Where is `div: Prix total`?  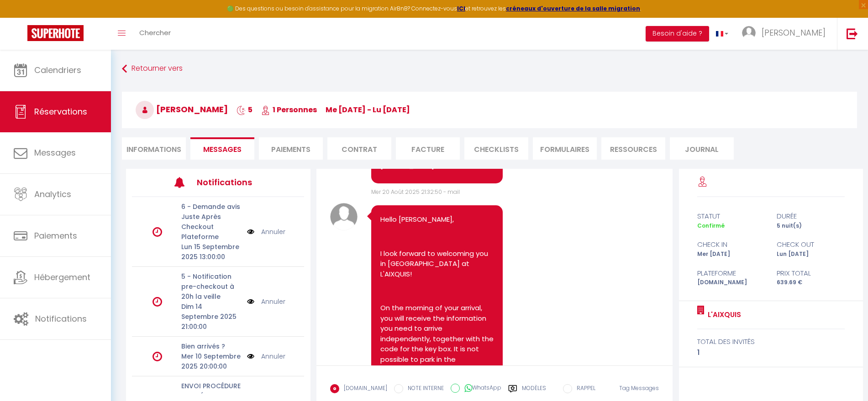
div: Prix total is located at coordinates (811, 273).